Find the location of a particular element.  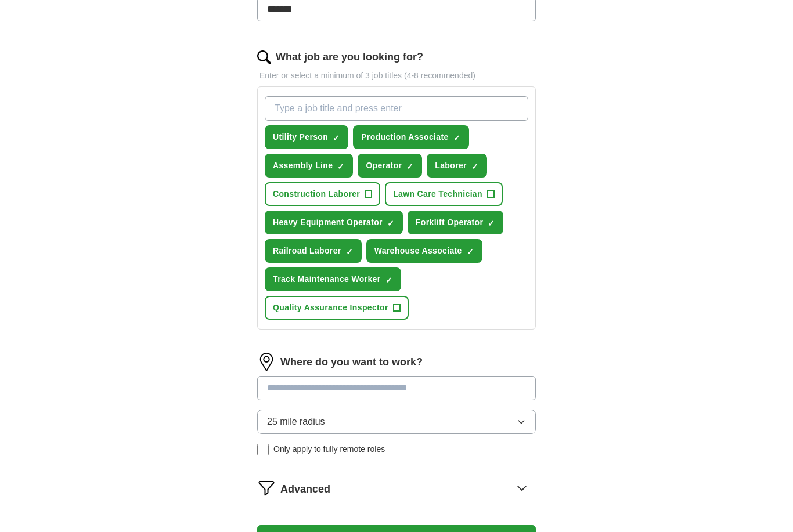

button: Assembly Line✓ is located at coordinates (309, 165).